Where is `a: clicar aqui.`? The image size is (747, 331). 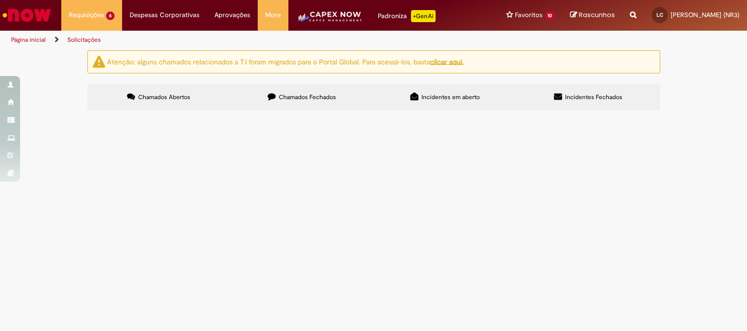
a: clicar aqui. is located at coordinates (447, 61).